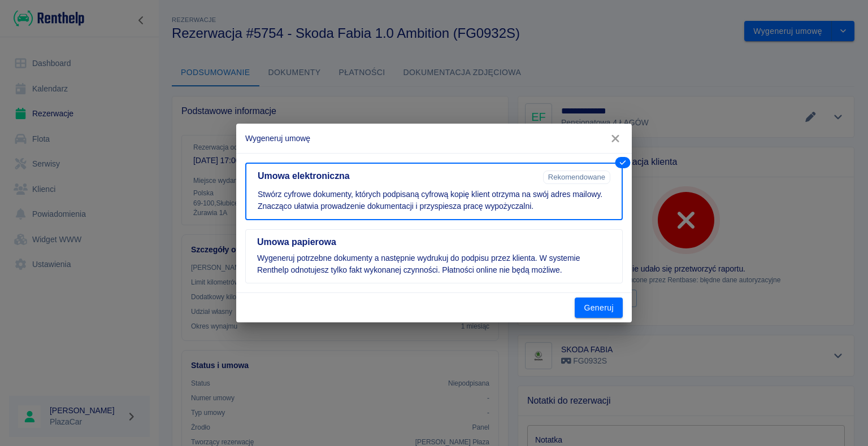 This screenshot has width=868, height=446. I want to click on h5: Umowa papierowa, so click(434, 242).